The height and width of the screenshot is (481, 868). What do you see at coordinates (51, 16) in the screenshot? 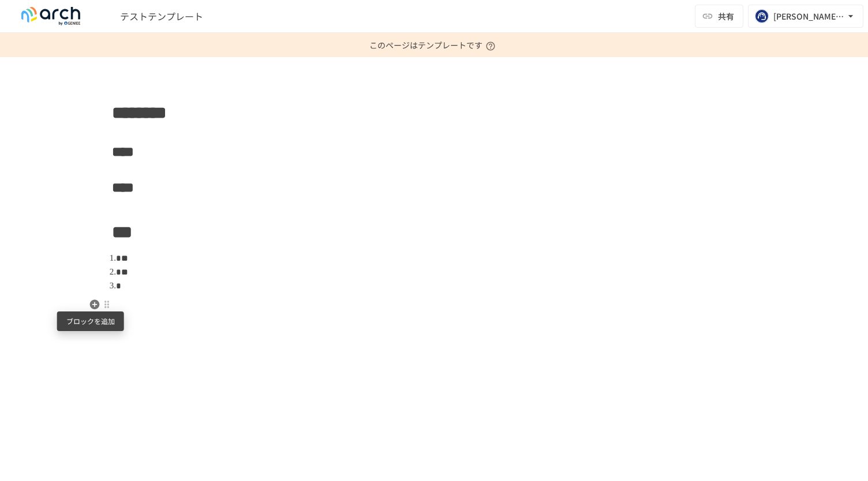
I see `img: logo-default@2x-9cf2c760.svg` at bounding box center [51, 16].